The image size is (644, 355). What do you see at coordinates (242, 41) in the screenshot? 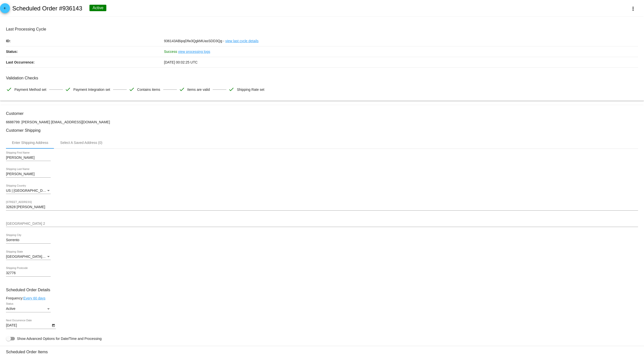
I see `a: view last cycle details` at bounding box center [242, 41].